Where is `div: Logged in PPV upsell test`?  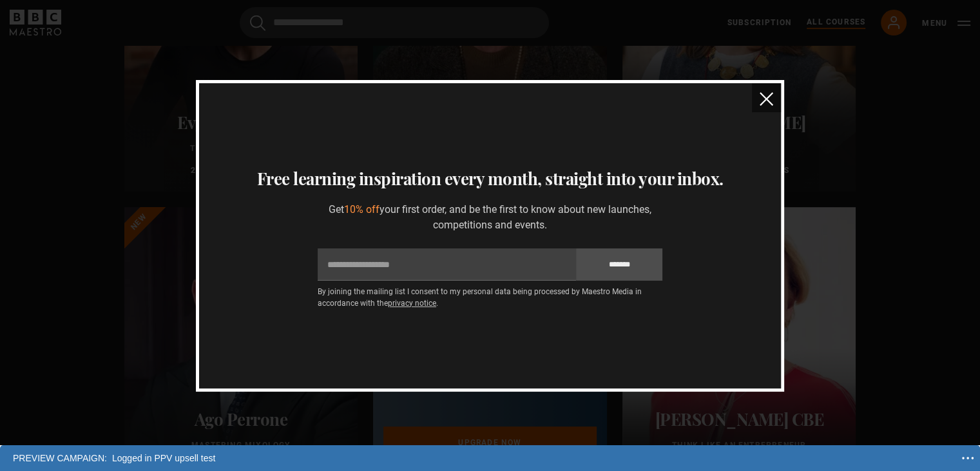 div: Logged in PPV upsell test is located at coordinates (492, 458).